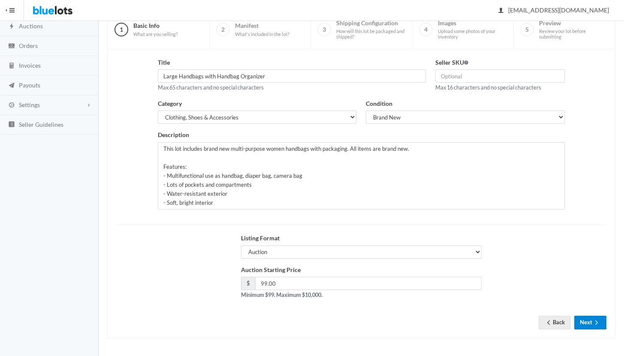  I want to click on label: Seller SKU, so click(452, 63).